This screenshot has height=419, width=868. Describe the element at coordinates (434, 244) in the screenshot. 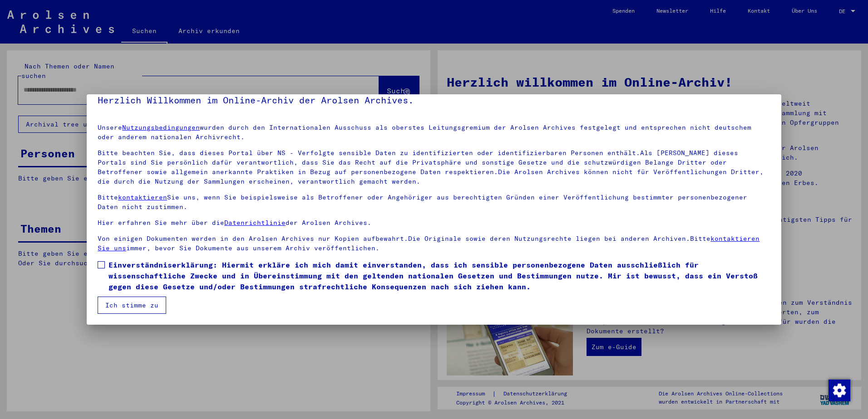

I see `p: Von einigen Dokumenten werden in den Arolsen Archives nur Kopien aufbewahrt.Die Originale sowie d...` at that location.